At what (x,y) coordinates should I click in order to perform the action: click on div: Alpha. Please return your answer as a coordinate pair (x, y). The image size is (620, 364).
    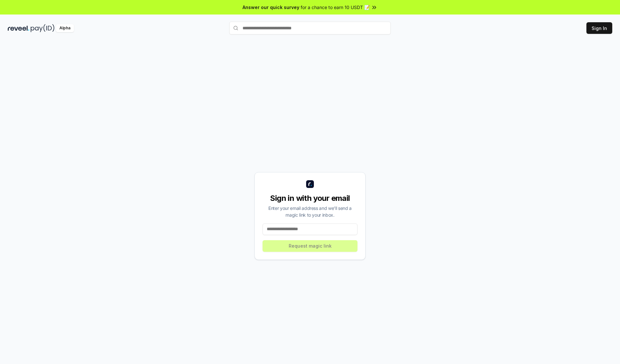
    Looking at the image, I should click on (65, 28).